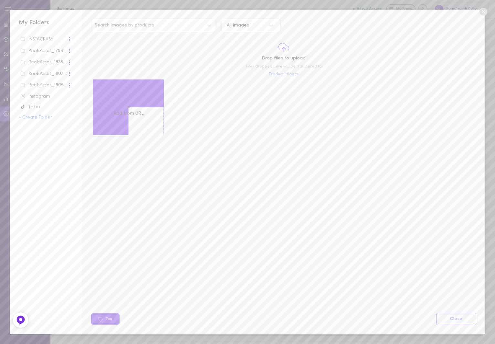  I want to click on span: Add from URL, so click(128, 114).